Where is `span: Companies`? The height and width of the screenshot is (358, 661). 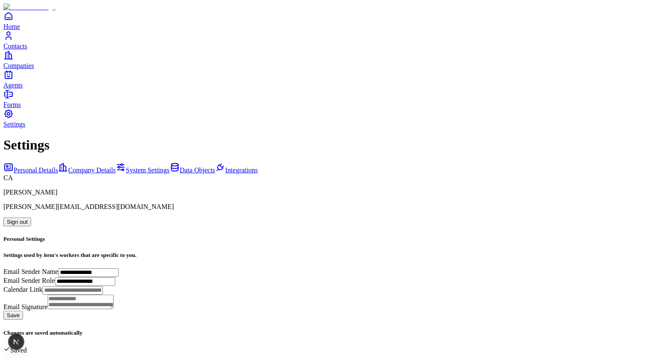
span: Companies is located at coordinates (19, 65).